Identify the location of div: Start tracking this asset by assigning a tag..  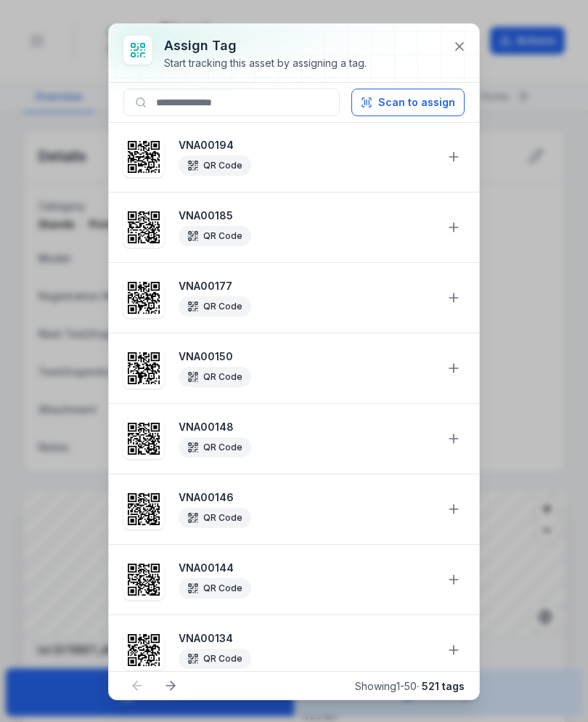
(265, 63).